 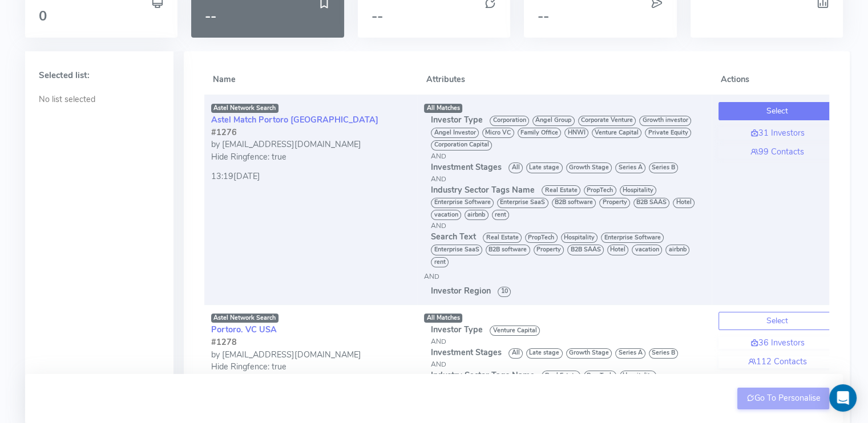 What do you see at coordinates (607, 121) in the screenshot?
I see `span: Corporate Venture` at bounding box center [607, 121].